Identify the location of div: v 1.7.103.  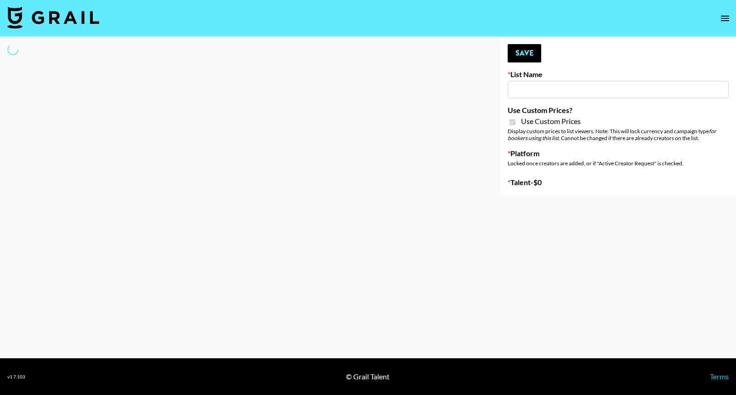
(16, 377).